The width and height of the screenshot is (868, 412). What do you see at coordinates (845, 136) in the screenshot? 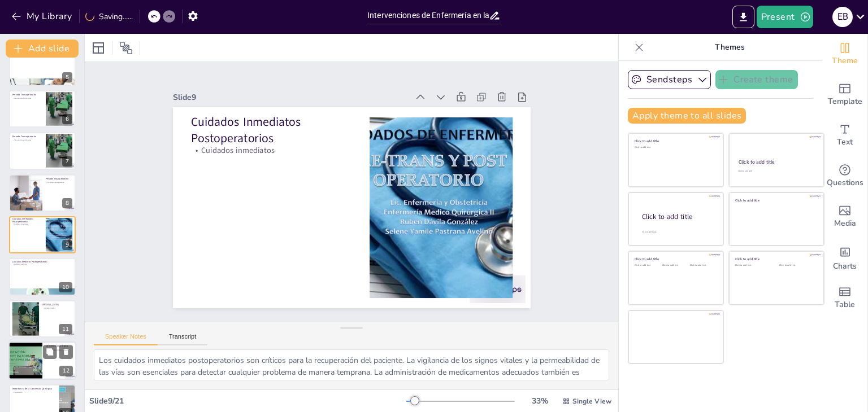
I see `div: Add text boxes` at bounding box center [845, 136].